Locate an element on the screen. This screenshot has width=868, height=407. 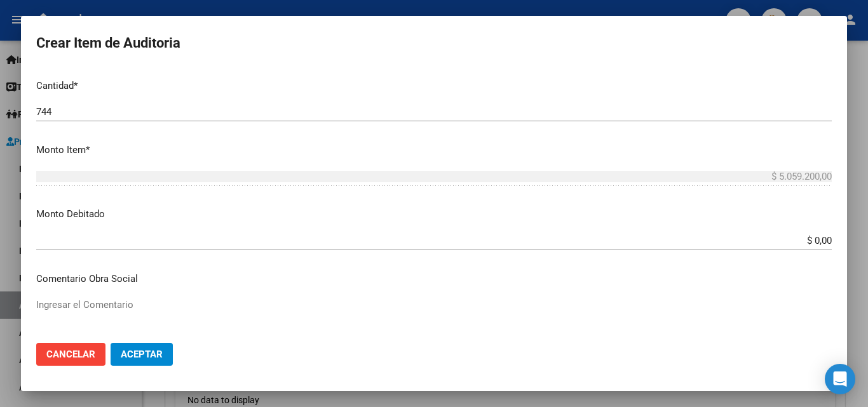
p: Comentario Obra Social is located at coordinates (434, 279).